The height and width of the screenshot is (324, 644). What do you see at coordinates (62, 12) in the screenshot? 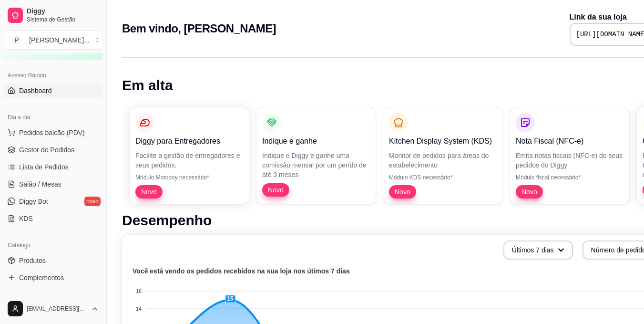
I see `span: Diggy` at bounding box center [62, 12].